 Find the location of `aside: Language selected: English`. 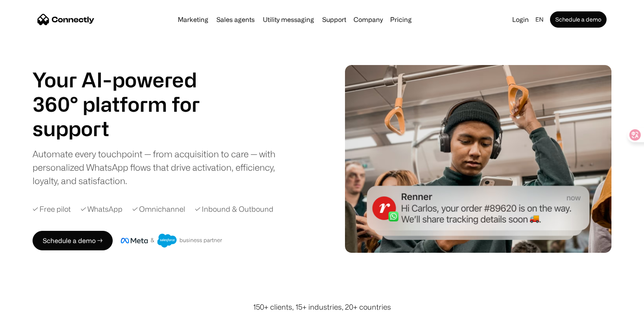

aside: Language selected: English is located at coordinates (29, 308).